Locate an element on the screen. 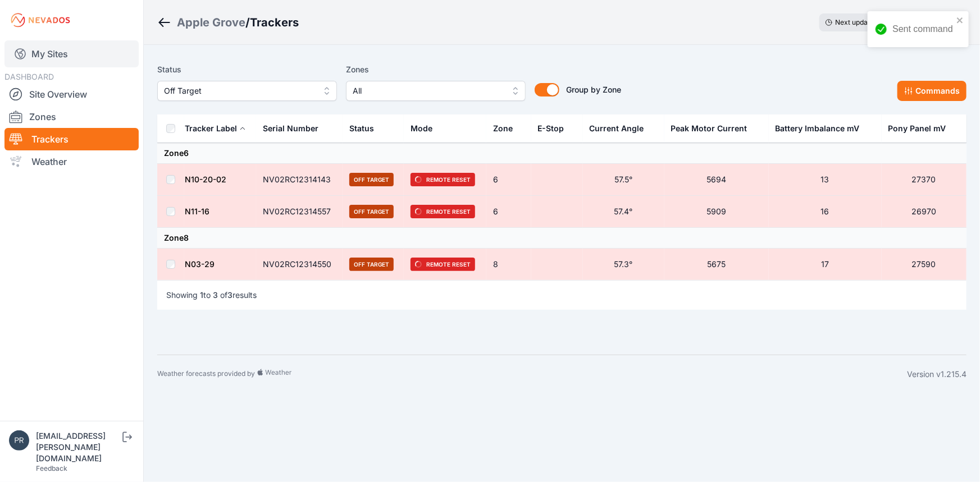  nav: Breadcrumb is located at coordinates (228, 22).